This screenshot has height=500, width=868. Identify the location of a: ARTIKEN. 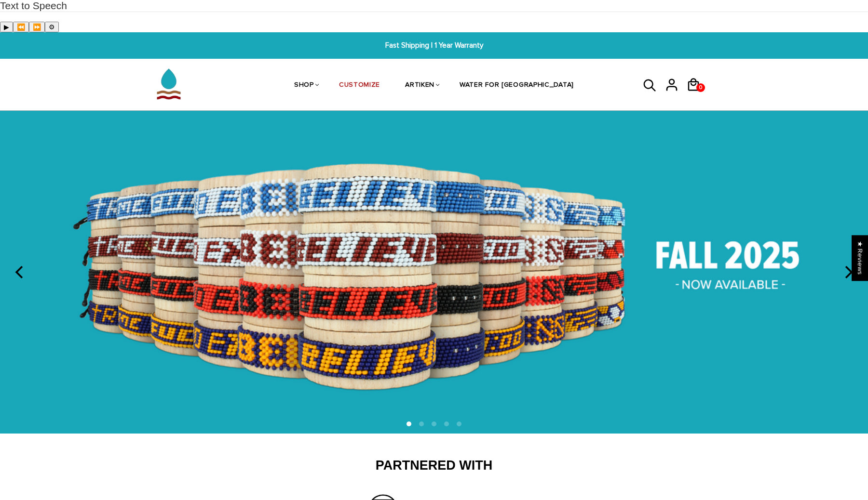
(420, 86).